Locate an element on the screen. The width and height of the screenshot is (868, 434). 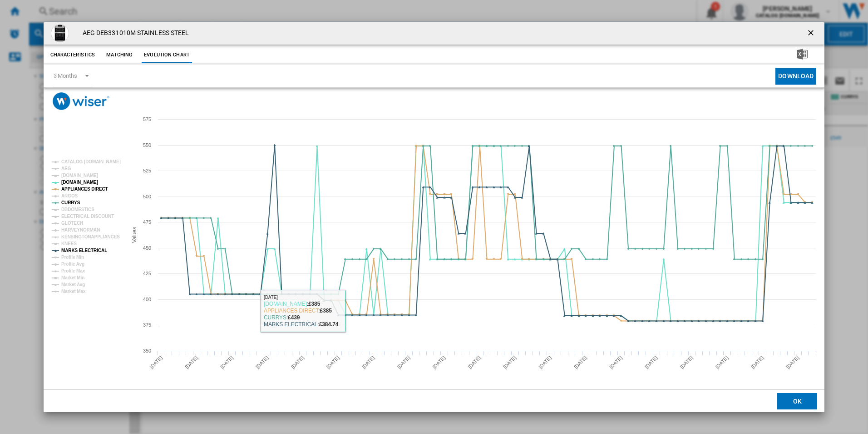
button: Characteristics is located at coordinates (73, 55).